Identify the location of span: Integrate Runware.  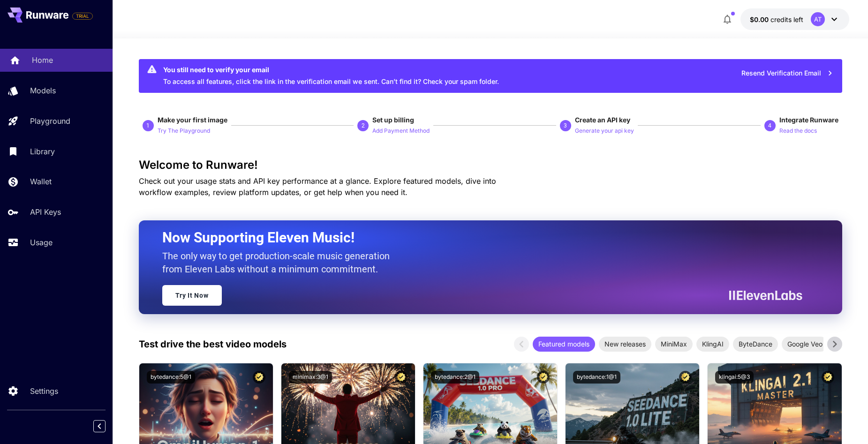
(809, 120).